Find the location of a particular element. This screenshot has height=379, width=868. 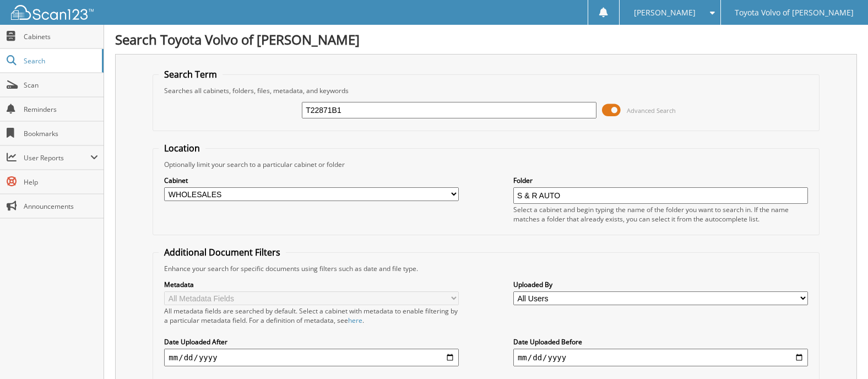

span: Bookmarks is located at coordinates (61, 133).